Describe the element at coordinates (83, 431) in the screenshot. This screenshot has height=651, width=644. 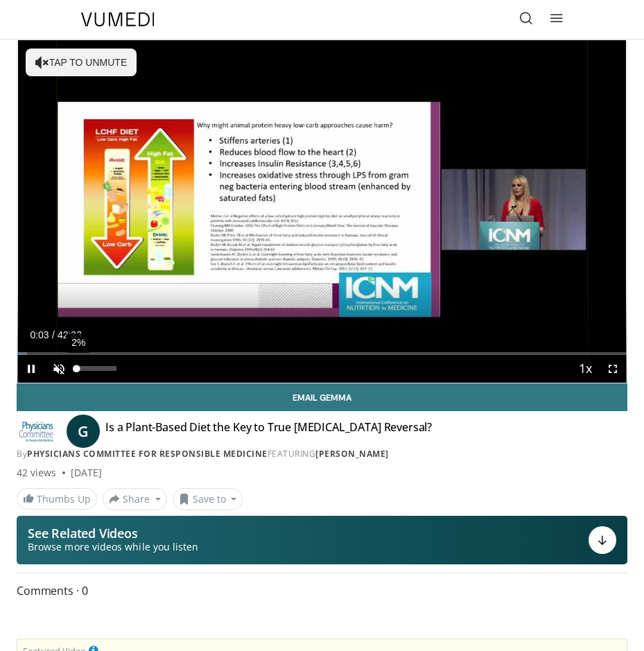
I see `span: G` at that location.